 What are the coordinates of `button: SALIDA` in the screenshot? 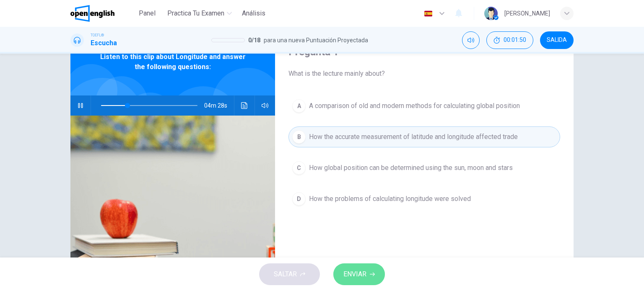 It's located at (557, 40).